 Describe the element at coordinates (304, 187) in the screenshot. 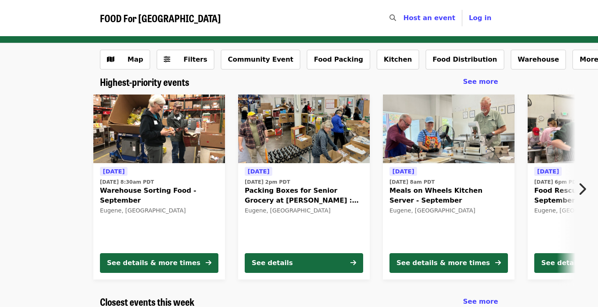

I see `a: See details for "Packing Boxes for Senior Grocery at Bailey Hill : September"` at that location.